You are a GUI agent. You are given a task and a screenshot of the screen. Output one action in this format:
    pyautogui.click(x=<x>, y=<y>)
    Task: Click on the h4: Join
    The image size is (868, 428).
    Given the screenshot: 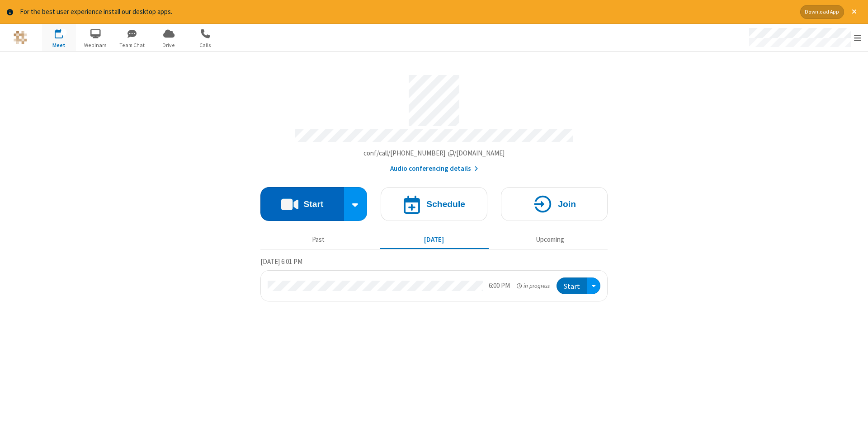 What is the action you would take?
    pyautogui.click(x=567, y=204)
    